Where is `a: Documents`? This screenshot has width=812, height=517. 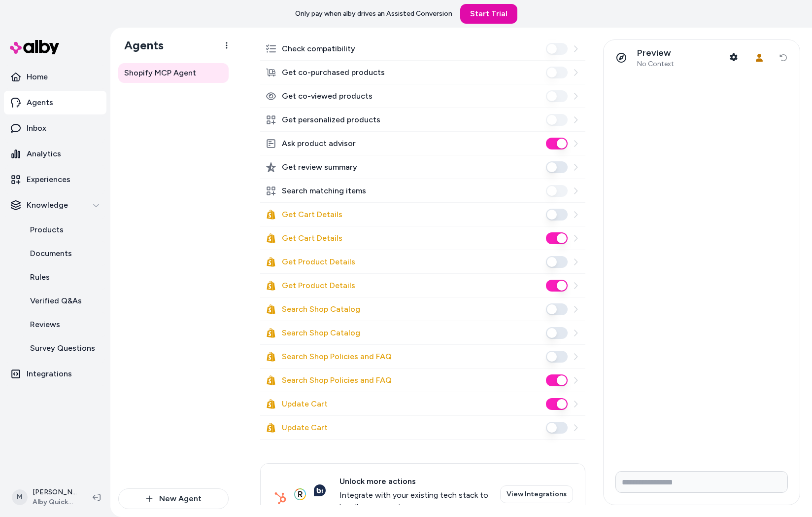
a: Documents is located at coordinates (63, 254).